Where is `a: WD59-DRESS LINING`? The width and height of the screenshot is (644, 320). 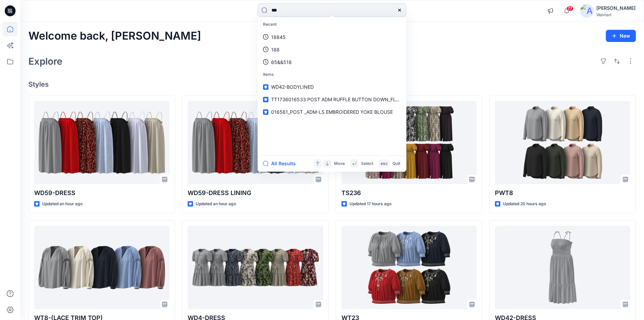
a: WD59-DRESS LINING is located at coordinates (256, 143).